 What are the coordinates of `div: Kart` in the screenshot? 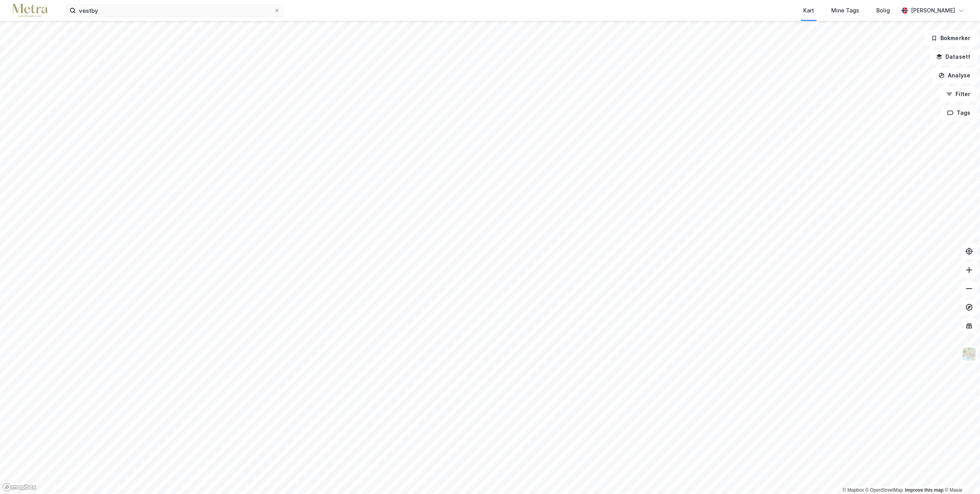 It's located at (809, 11).